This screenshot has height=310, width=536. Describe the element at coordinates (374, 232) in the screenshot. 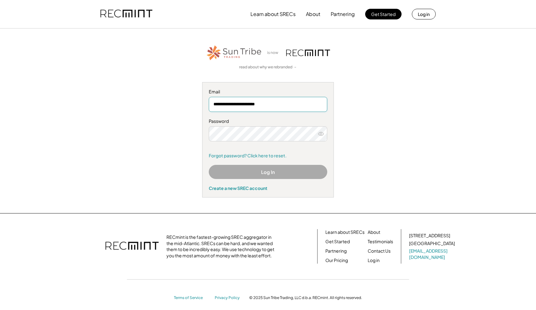

I see `a: About` at that location.